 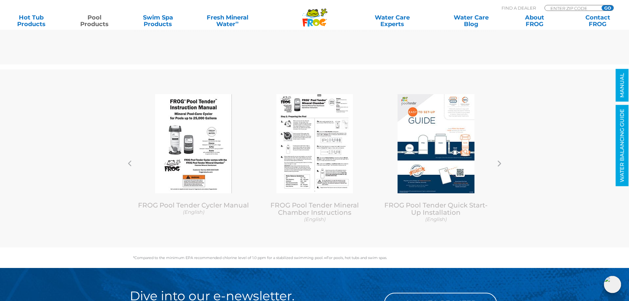 What do you see at coordinates (227, 21) in the screenshot?
I see `a: Fresh MineralWater∞` at bounding box center [227, 21].